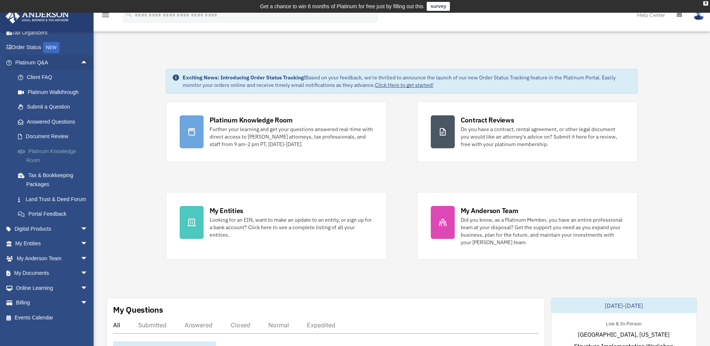  I want to click on a: Events Calendar, so click(52, 317).